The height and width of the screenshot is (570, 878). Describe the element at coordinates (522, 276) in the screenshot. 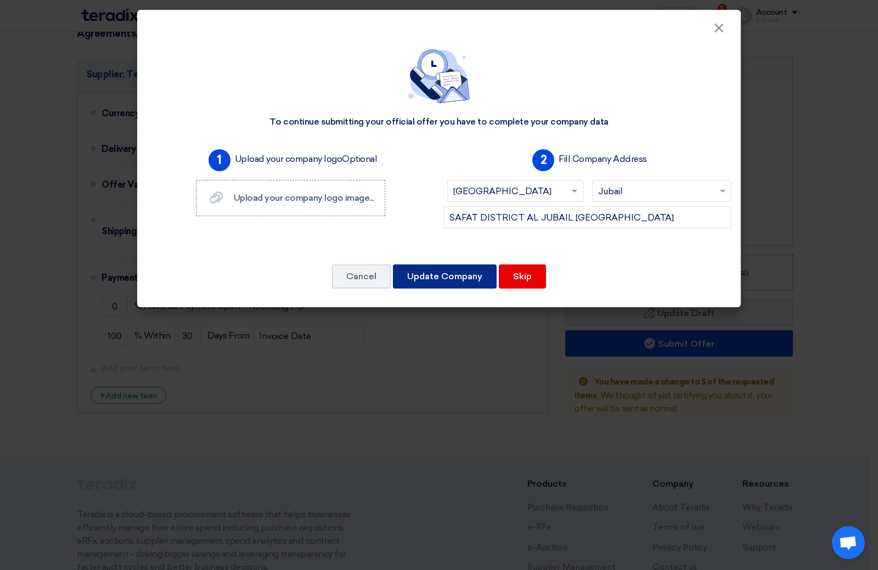

I see `button: Skip` at that location.